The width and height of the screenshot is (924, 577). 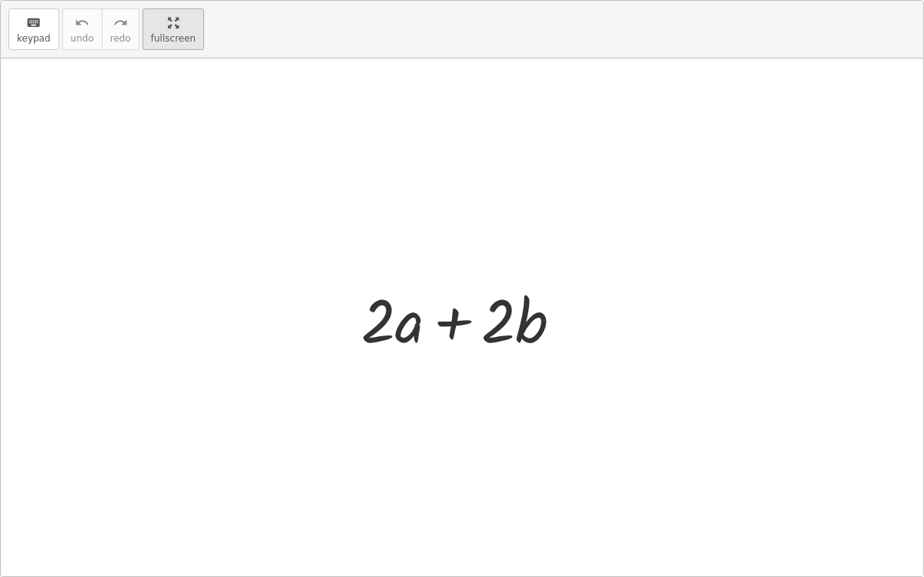 What do you see at coordinates (121, 39) in the screenshot?
I see `span: redo` at bounding box center [121, 39].